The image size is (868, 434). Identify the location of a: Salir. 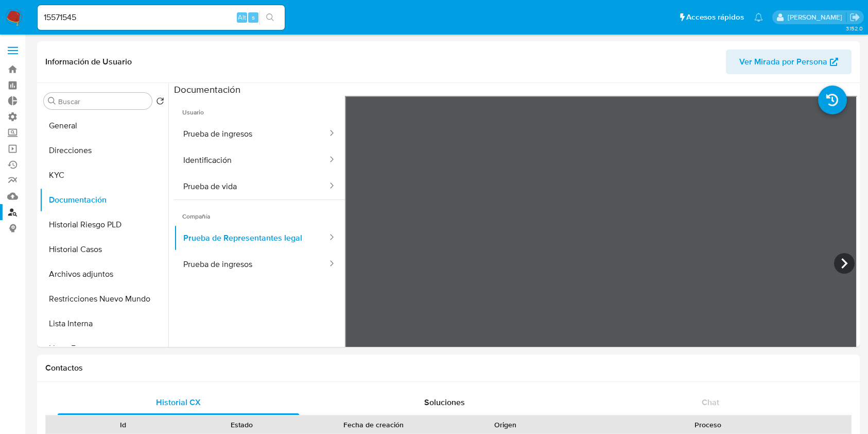
(855, 17).